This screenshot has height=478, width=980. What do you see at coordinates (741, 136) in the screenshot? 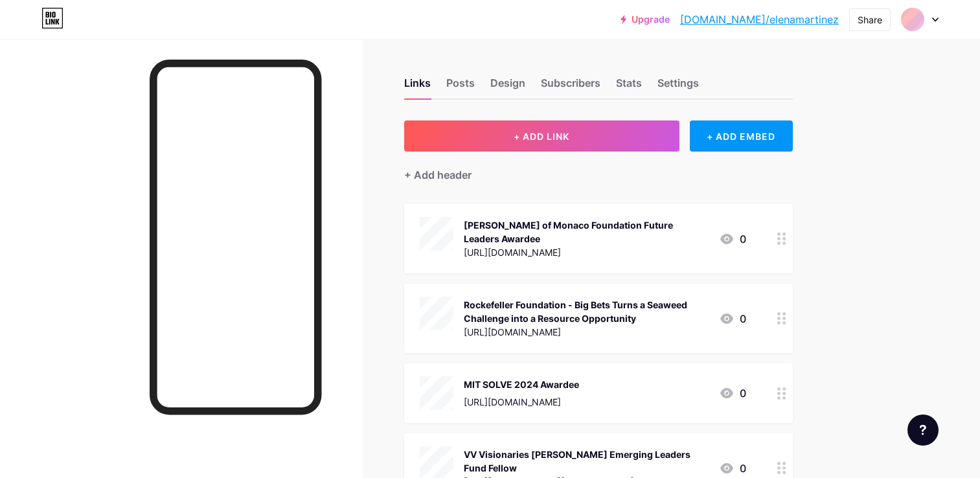
I see `div: + ADD EMBED` at bounding box center [741, 136].